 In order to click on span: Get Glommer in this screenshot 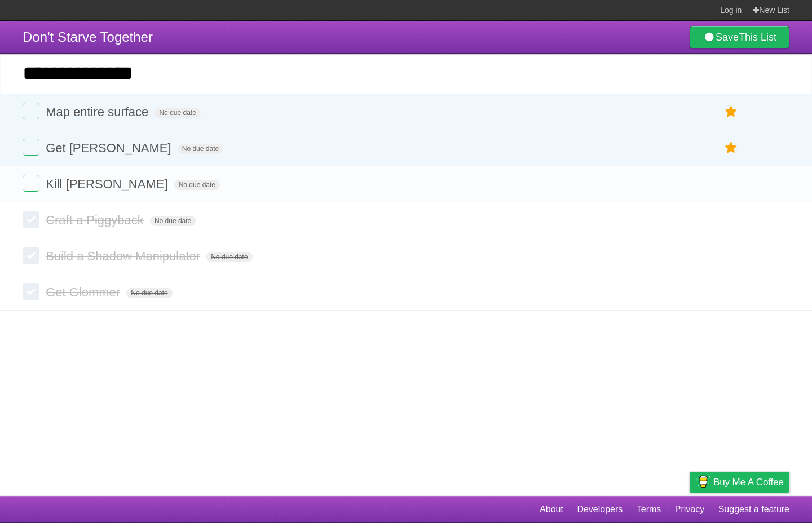, I will do `click(84, 292)`.